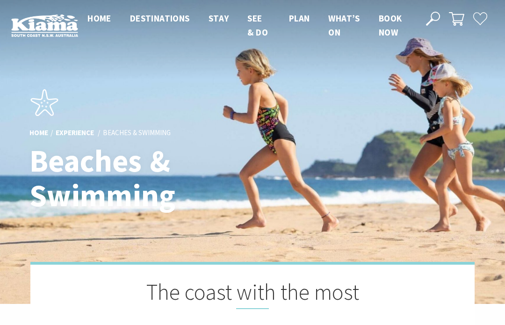 This screenshot has height=325, width=505. What do you see at coordinates (161, 178) in the screenshot?
I see `h1: Beaches & Swimming` at bounding box center [161, 178].